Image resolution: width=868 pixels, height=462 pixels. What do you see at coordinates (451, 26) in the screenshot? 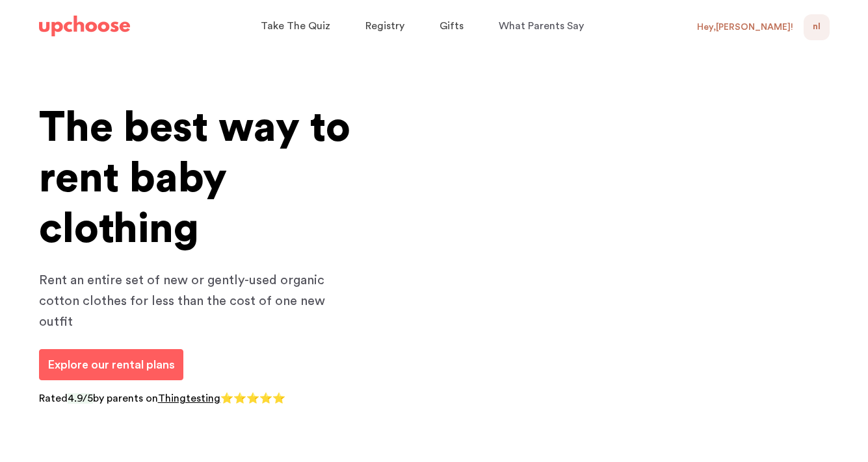
I see `span: Gifts` at bounding box center [451, 26].